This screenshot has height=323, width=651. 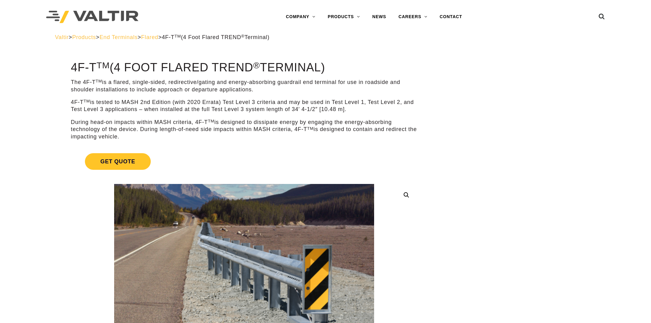 What do you see at coordinates (62, 37) in the screenshot?
I see `span: Valtir` at bounding box center [62, 37].